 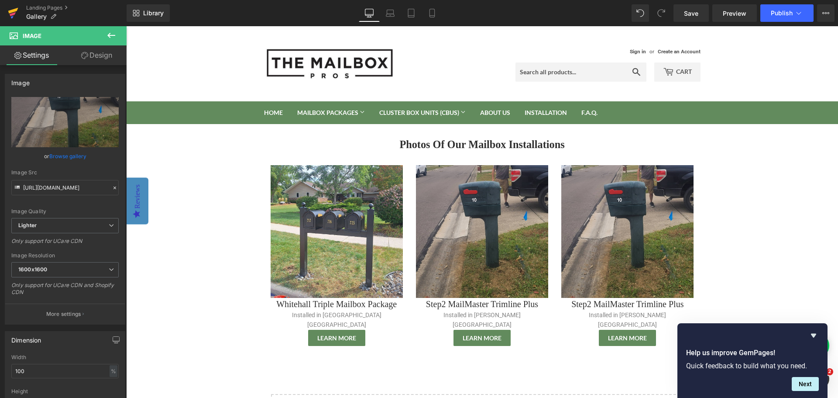 I want to click on div: Image Resolution, so click(x=65, y=255).